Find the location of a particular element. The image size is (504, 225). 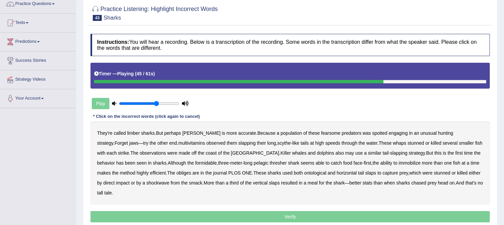

b: ONE is located at coordinates (247, 173).